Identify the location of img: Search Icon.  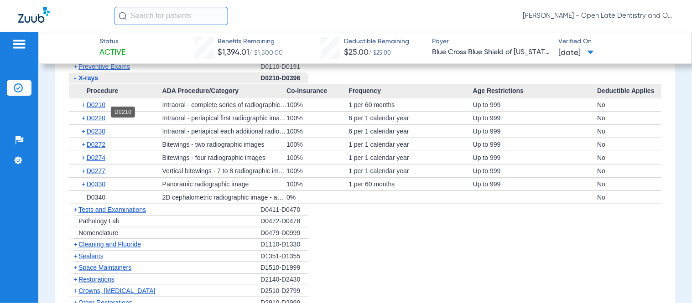
(123, 16).